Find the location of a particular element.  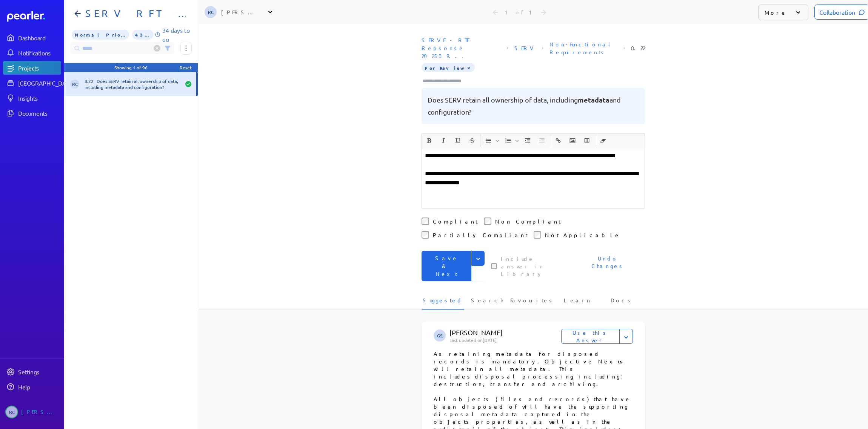

button: Underline is located at coordinates (458, 141).